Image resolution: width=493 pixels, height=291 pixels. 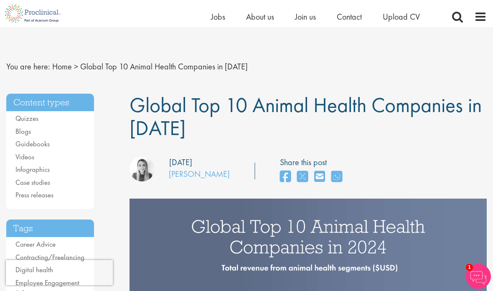 What do you see at coordinates (27, 118) in the screenshot?
I see `a: Quizzes` at bounding box center [27, 118].